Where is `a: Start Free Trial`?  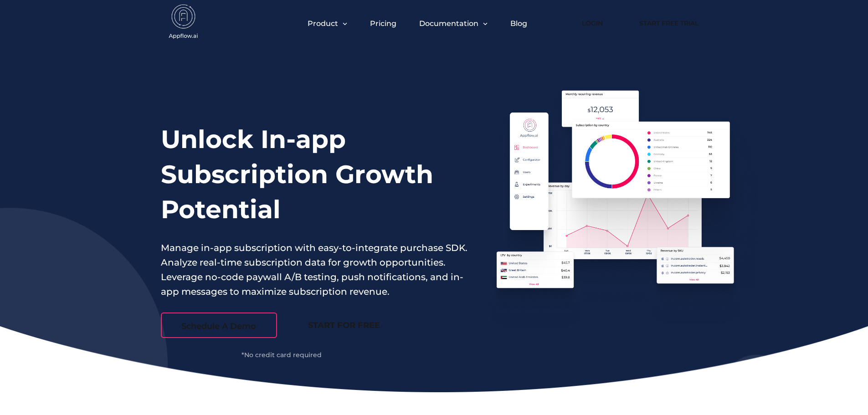 a: Start Free Trial is located at coordinates (669, 23).